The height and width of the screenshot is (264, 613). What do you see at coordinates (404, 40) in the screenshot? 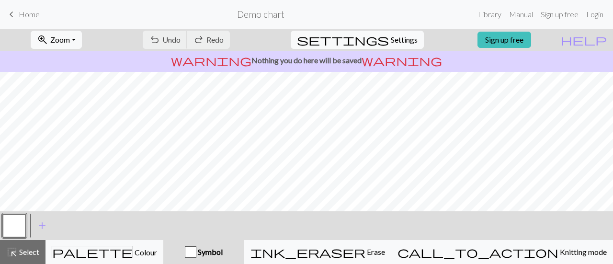
I see `span: Settings` at bounding box center [404, 40].